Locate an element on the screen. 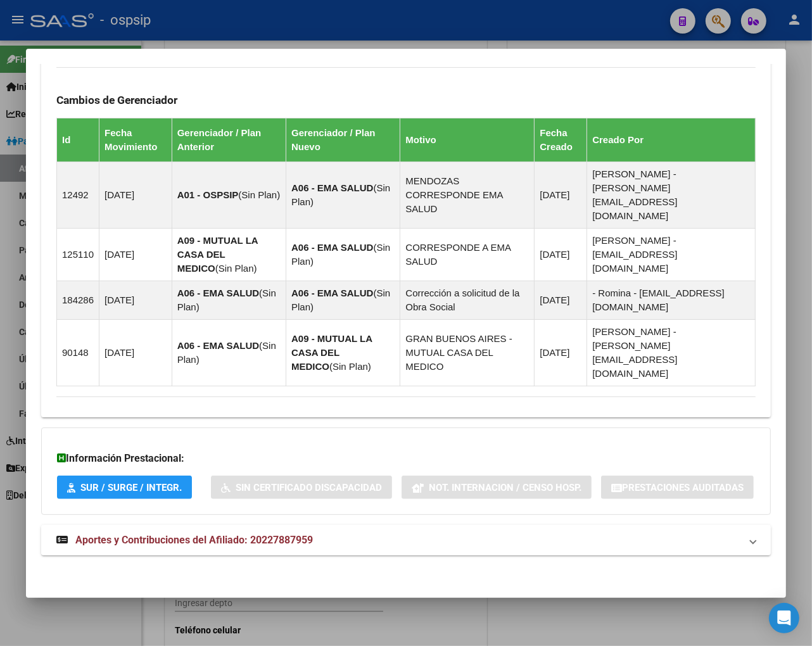 The image size is (812, 646). th: Id is located at coordinates (78, 140).